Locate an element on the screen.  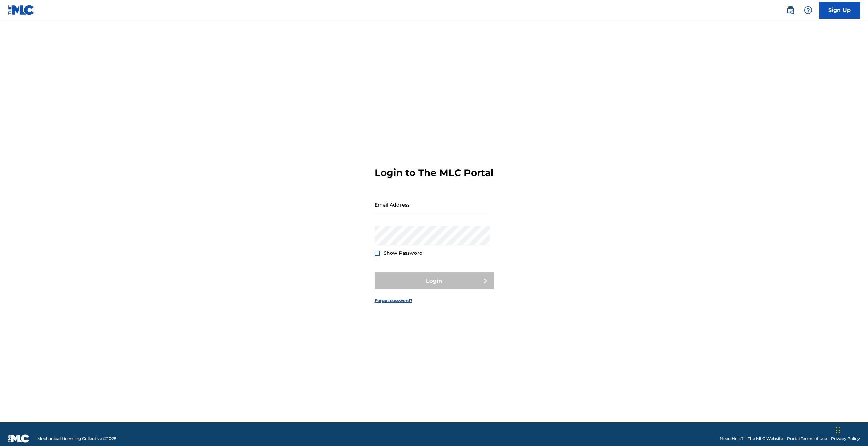
img: search is located at coordinates (791, 11).